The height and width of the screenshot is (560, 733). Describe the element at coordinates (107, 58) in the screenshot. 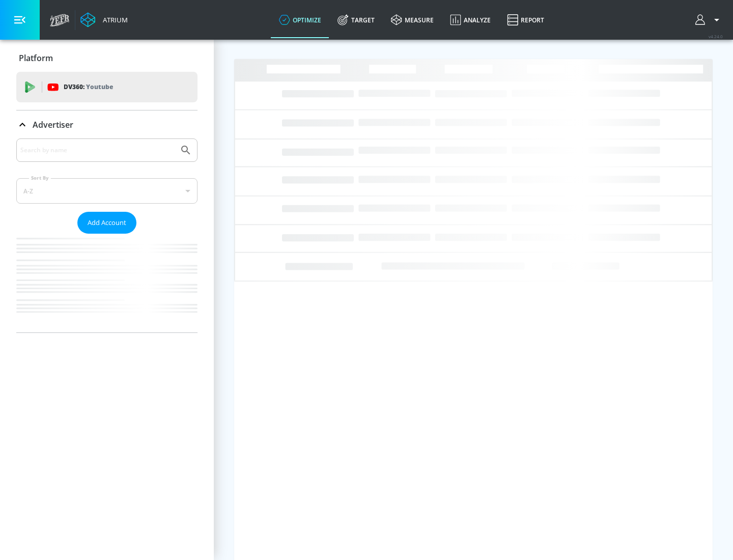

I see `div: Platform` at that location.